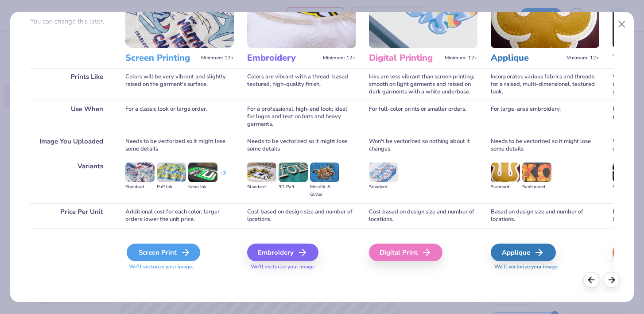 This screenshot has width=644, height=314. Describe the element at coordinates (180, 216) in the screenshot. I see `div: Additional cost for each color; larger orders lower the unit price.` at that location.